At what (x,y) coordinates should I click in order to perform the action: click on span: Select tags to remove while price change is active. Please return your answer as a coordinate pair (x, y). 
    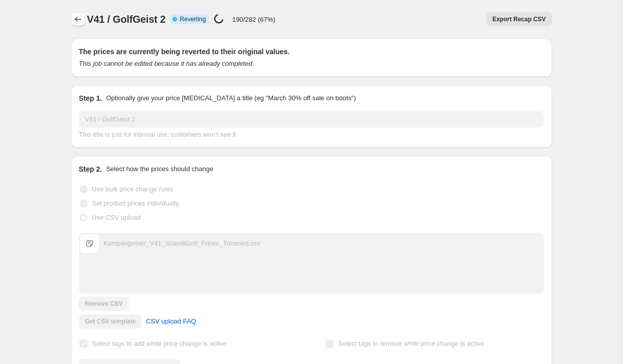
    Looking at the image, I should click on (411, 343).